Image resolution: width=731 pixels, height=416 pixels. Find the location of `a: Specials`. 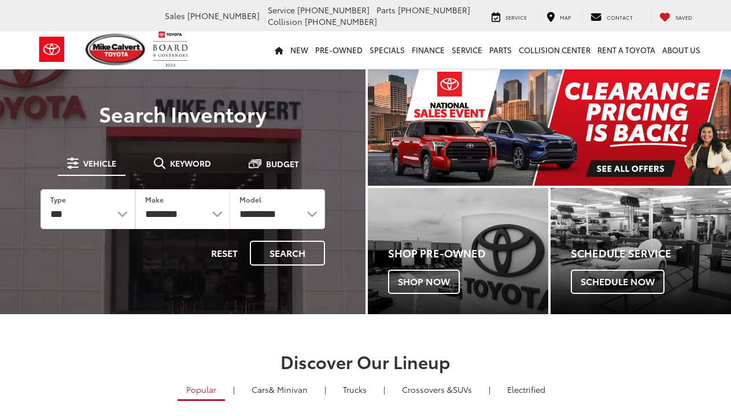

a: Specials is located at coordinates (387, 50).